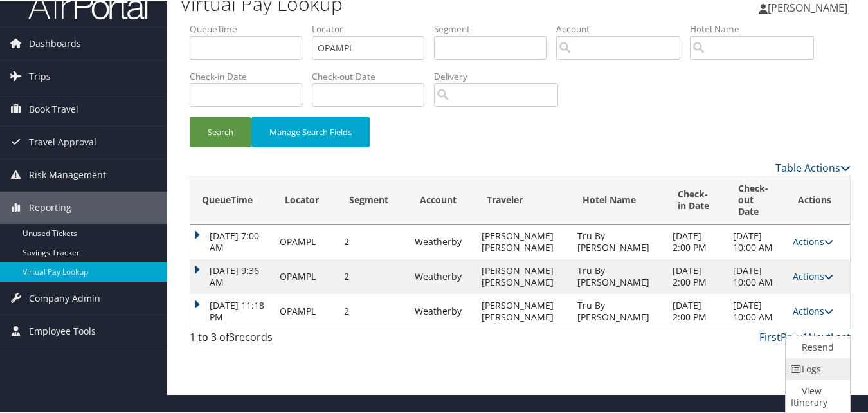 The height and width of the screenshot is (413, 868). What do you see at coordinates (64, 297) in the screenshot?
I see `span: Company Admin` at bounding box center [64, 297].